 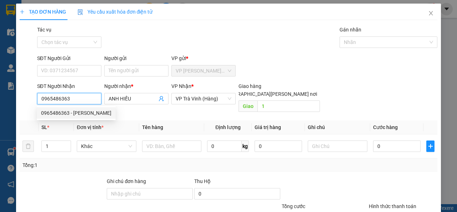 I want to click on input: 0, so click(x=278, y=146).